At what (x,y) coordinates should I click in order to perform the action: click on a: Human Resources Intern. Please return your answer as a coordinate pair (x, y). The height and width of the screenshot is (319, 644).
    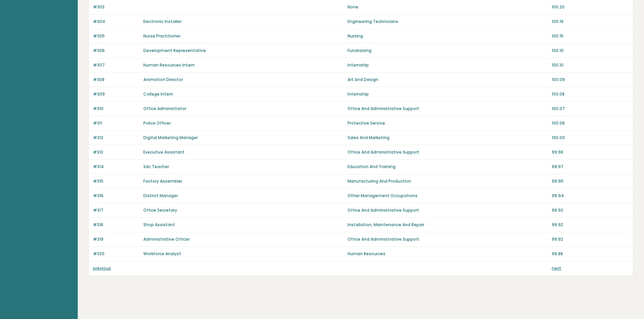
    Looking at the image, I should click on (169, 65).